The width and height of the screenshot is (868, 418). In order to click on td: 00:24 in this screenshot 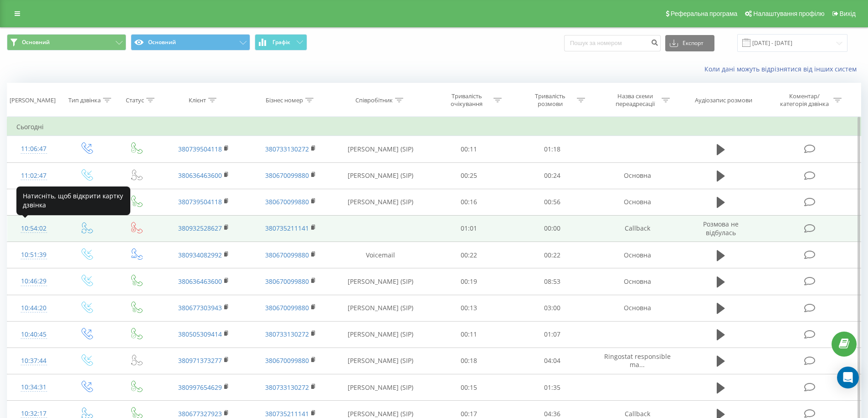, I will do `click(552, 176)`.